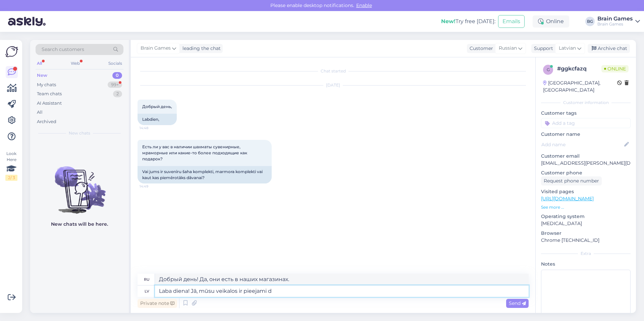 The width and height of the screenshot is (644, 321). I want to click on div: ru, so click(147, 279).